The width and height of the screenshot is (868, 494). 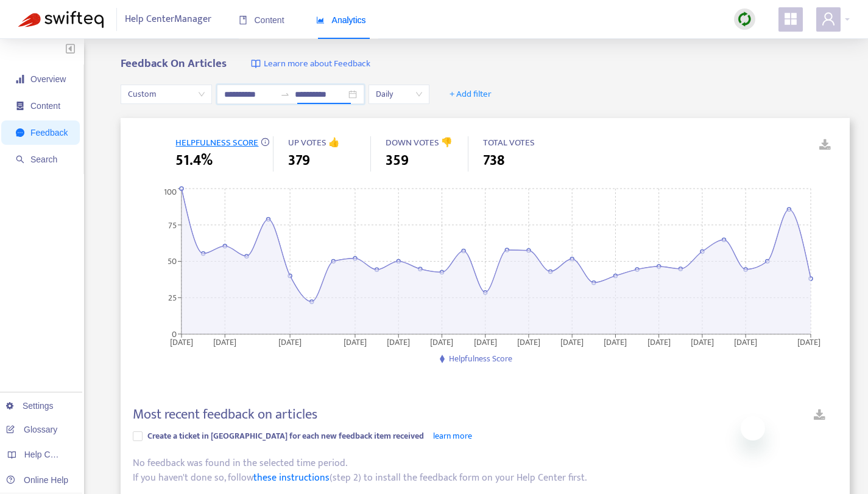 I want to click on a: Settings, so click(x=30, y=406).